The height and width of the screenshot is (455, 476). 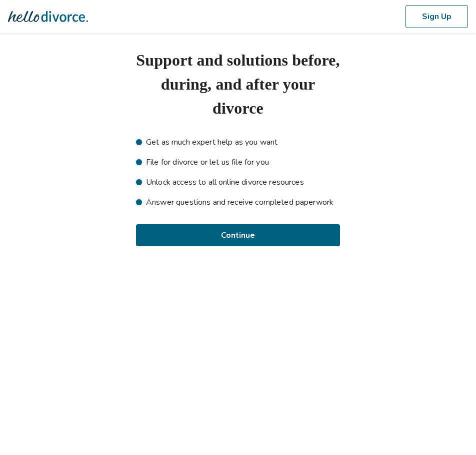 I want to click on li: File for divorce or let us file for you, so click(x=238, y=162).